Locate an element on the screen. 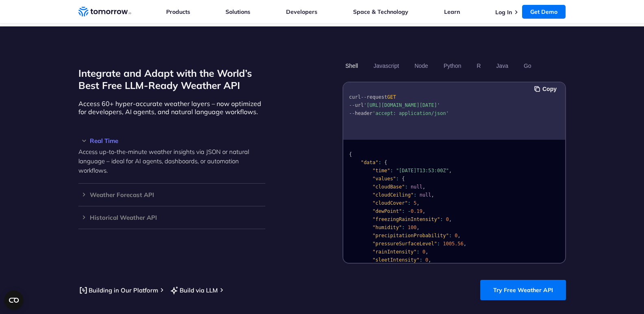  a: Solutions is located at coordinates (238, 12).